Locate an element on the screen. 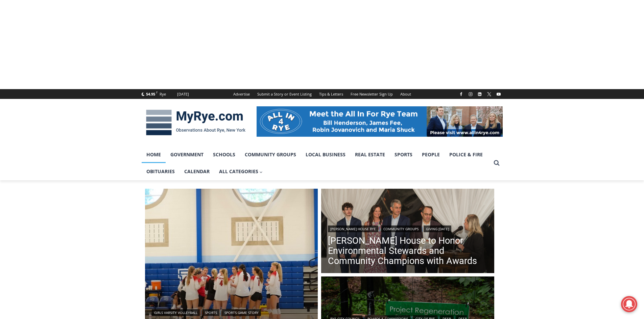 The width and height of the screenshot is (644, 319). a: Advertise is located at coordinates (242, 94).